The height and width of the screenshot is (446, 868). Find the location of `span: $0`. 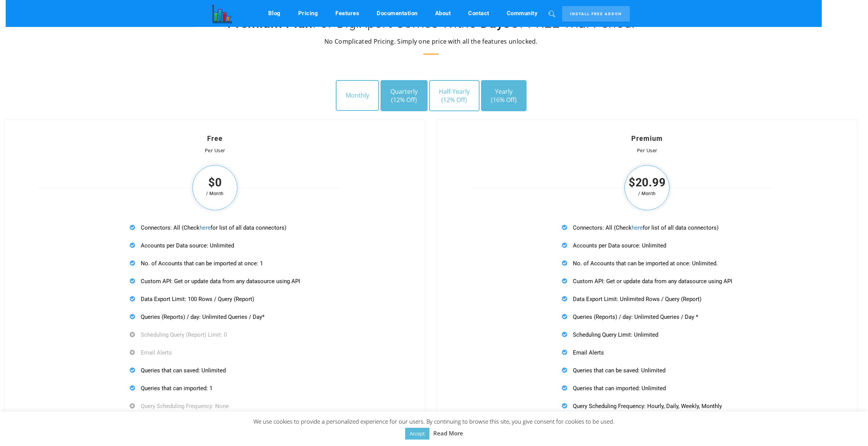

span: $0 is located at coordinates (215, 182).